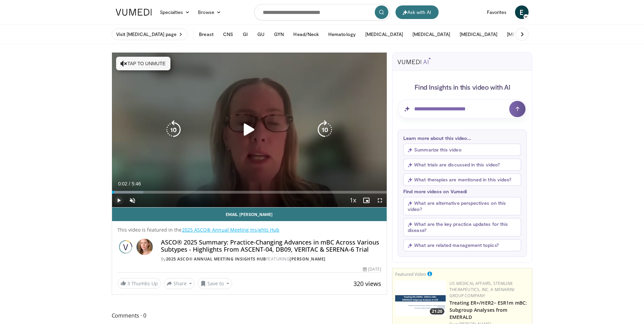 This screenshot has width=644, height=324. What do you see at coordinates (306, 35) in the screenshot?
I see `button: Head/Neck` at bounding box center [306, 35].